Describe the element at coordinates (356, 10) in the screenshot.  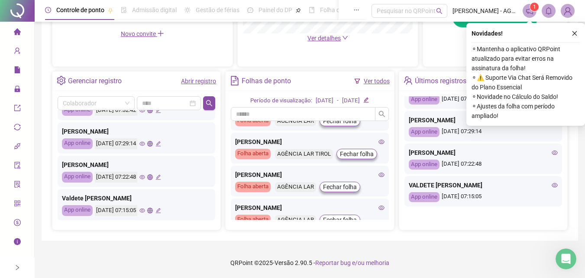
I see `span: ellipsis` at that location.